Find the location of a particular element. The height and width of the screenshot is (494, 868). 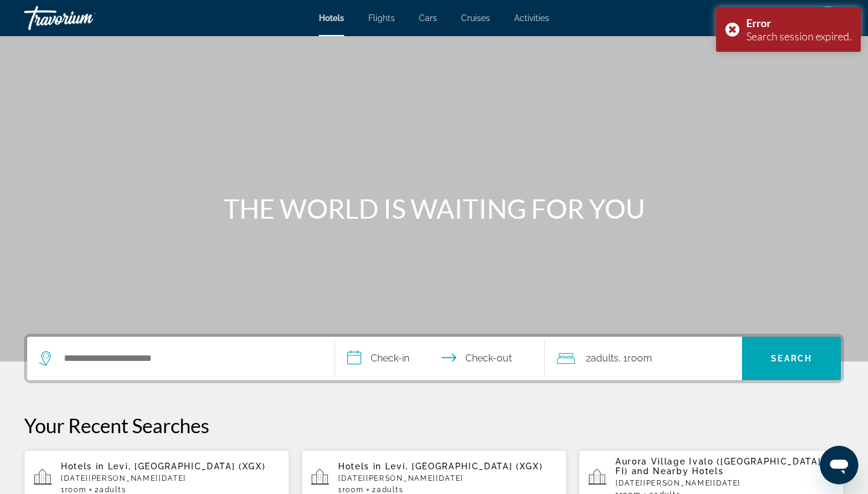

a: Activities is located at coordinates (532, 18).